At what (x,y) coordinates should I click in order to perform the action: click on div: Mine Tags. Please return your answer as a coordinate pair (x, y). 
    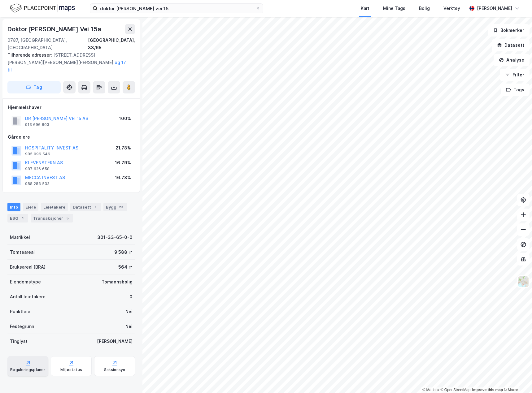
    Looking at the image, I should click on (394, 9).